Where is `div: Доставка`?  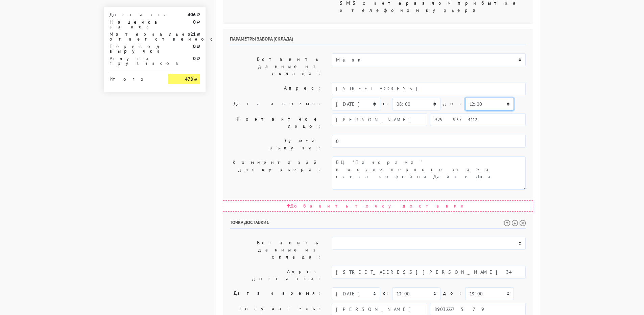
div: Доставка is located at coordinates (134, 14).